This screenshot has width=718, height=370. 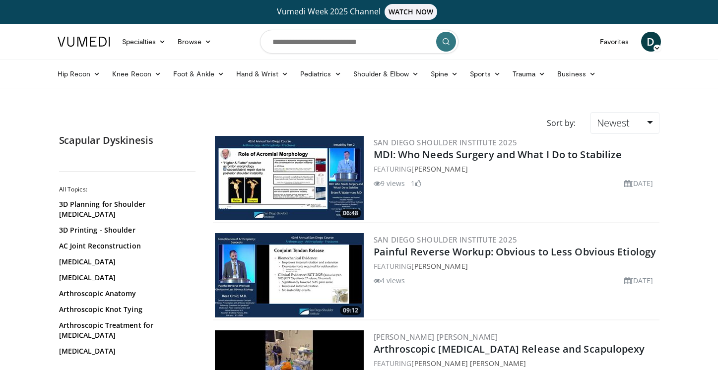 What do you see at coordinates (651, 42) in the screenshot?
I see `a: D` at bounding box center [651, 42].